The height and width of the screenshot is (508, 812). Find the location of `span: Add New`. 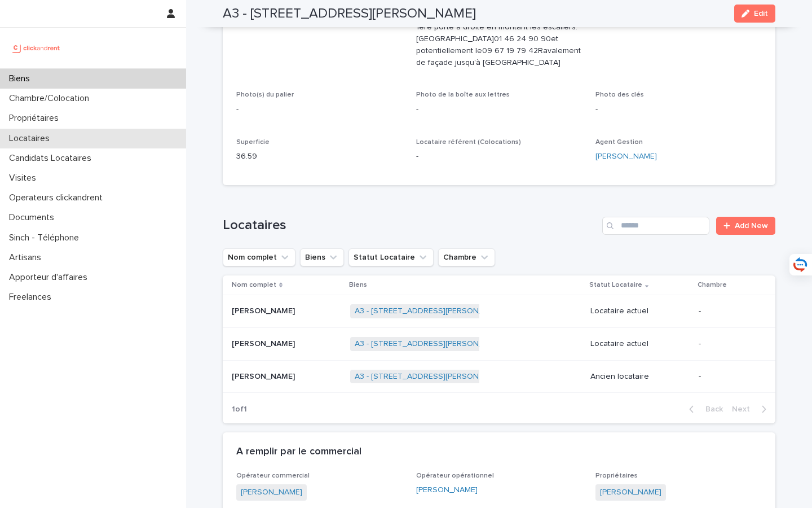

span: Add New is located at coordinates (751, 225).